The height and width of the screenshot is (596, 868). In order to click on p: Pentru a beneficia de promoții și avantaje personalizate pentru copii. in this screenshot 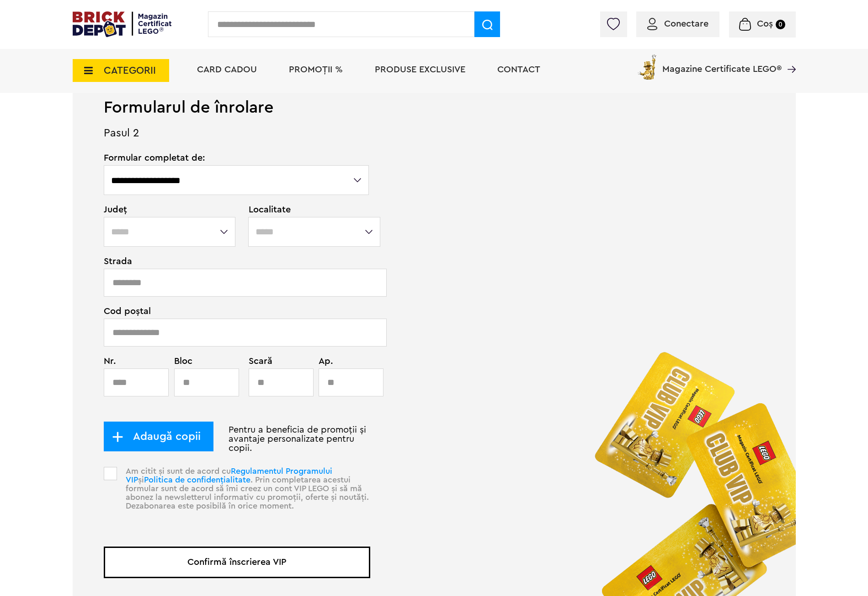, I will do `click(237, 439)`.